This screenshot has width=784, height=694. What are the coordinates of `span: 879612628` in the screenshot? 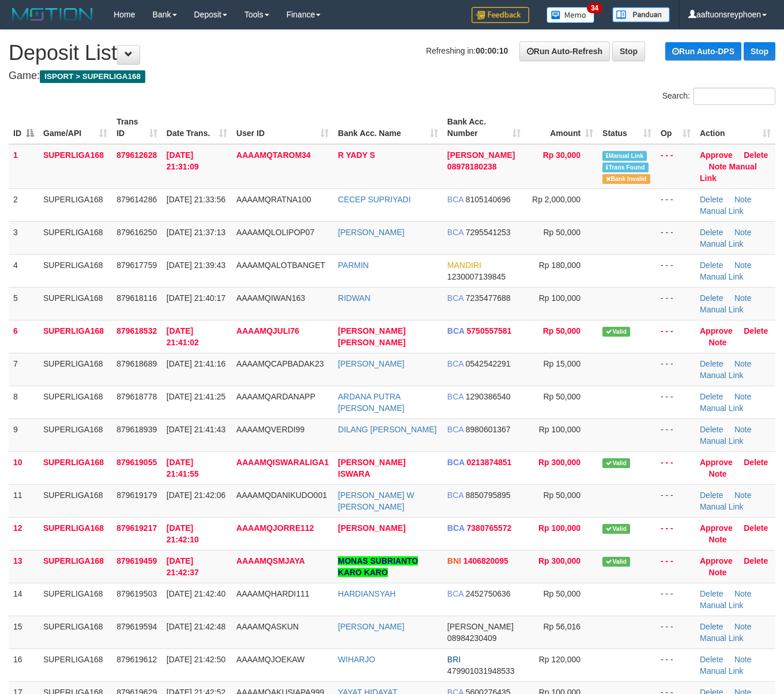 It's located at (136, 155).